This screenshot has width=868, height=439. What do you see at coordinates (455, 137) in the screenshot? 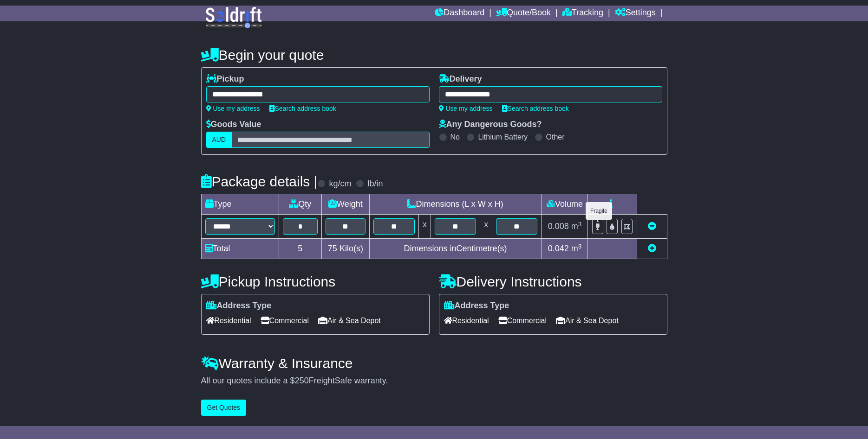
I see `label: No` at bounding box center [455, 137].